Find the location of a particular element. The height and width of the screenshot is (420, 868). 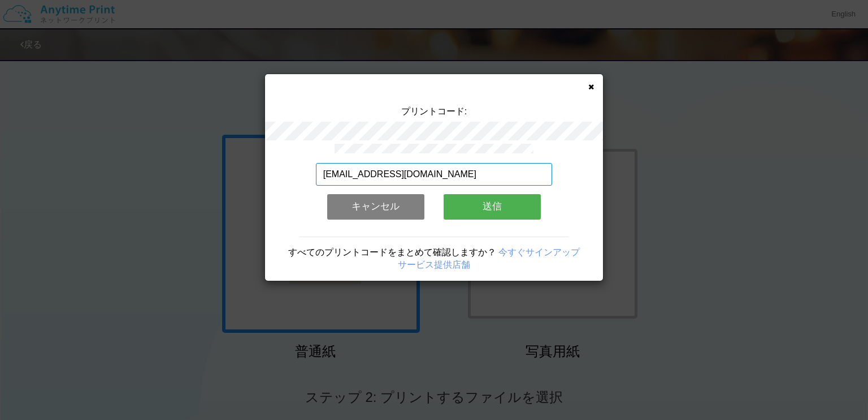

a: サービス提供店舗 is located at coordinates (434, 264).